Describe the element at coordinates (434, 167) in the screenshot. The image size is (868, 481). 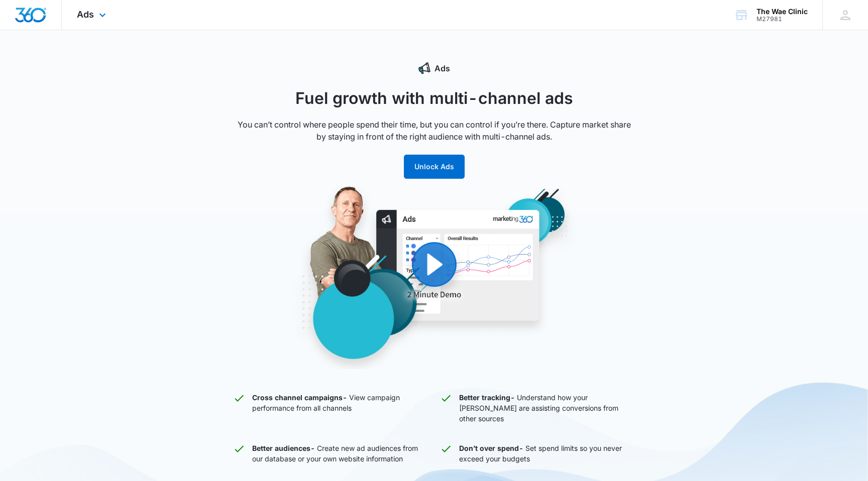
I see `button: Unlock Ads` at that location.